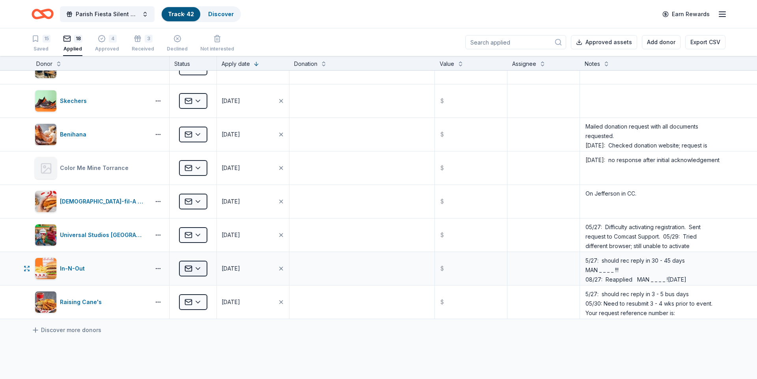 The height and width of the screenshot is (379, 757). Describe the element at coordinates (217, 49) in the screenshot. I see `div: Not interested` at that location.